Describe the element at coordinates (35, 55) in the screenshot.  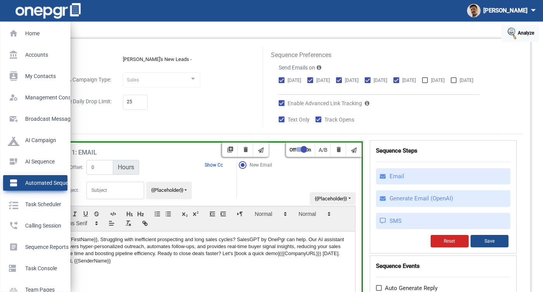
I see `a: account_balanceAccounts` at that location.